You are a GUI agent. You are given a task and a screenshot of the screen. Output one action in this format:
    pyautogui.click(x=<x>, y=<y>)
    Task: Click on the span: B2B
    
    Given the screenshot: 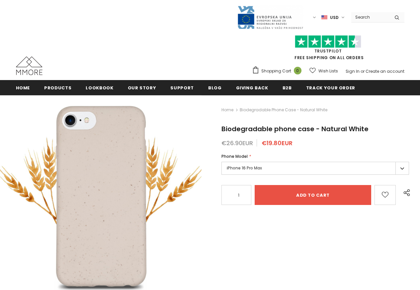 What is the action you would take?
    pyautogui.click(x=287, y=88)
    